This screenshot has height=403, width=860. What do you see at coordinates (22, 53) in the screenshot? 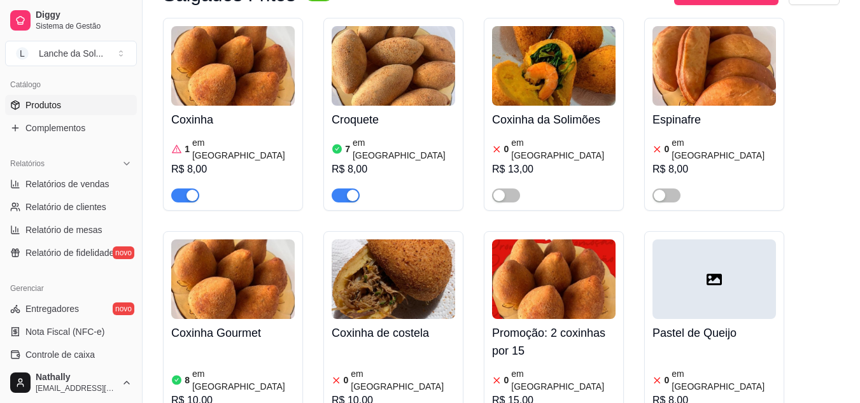
I see `span: L` at bounding box center [22, 53].